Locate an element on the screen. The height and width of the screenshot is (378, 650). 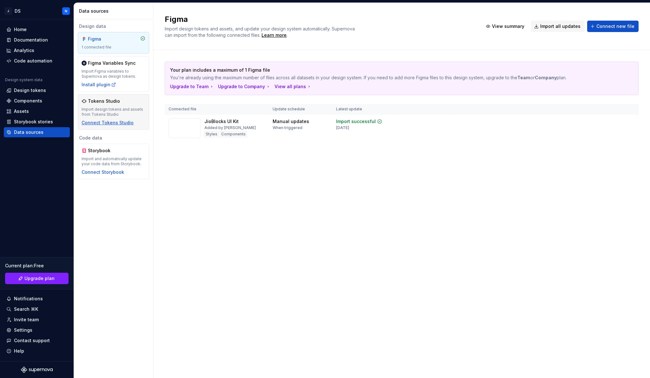
span: Upgrade plan is located at coordinates (39, 279).